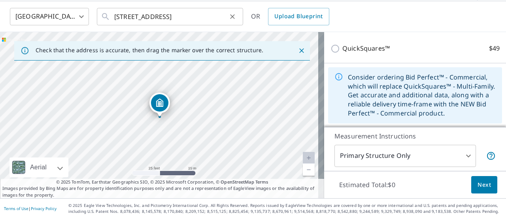 The height and width of the screenshot is (218, 506). What do you see at coordinates (309, 169) in the screenshot?
I see `a: Current Level 20, Zoom Out` at bounding box center [309, 169].